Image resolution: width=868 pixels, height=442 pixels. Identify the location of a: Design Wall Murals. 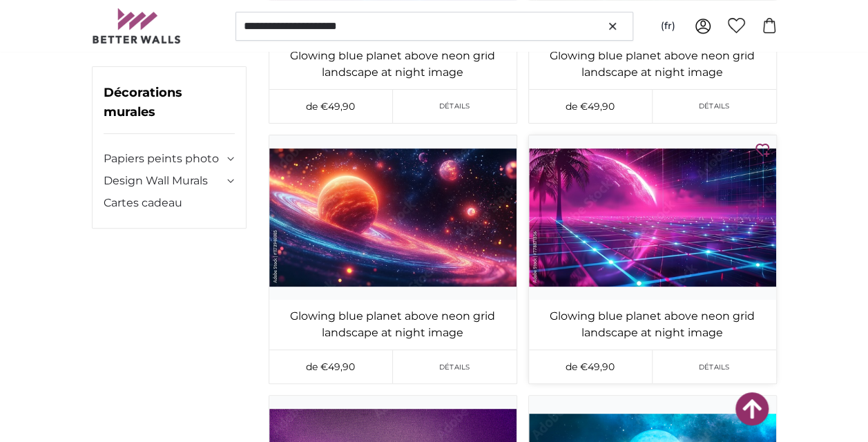
(164, 181).